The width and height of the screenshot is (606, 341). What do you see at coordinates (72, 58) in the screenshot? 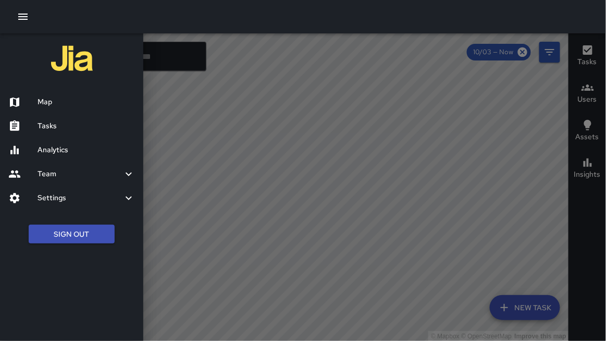
I see `img: jia-logo` at bounding box center [72, 58].